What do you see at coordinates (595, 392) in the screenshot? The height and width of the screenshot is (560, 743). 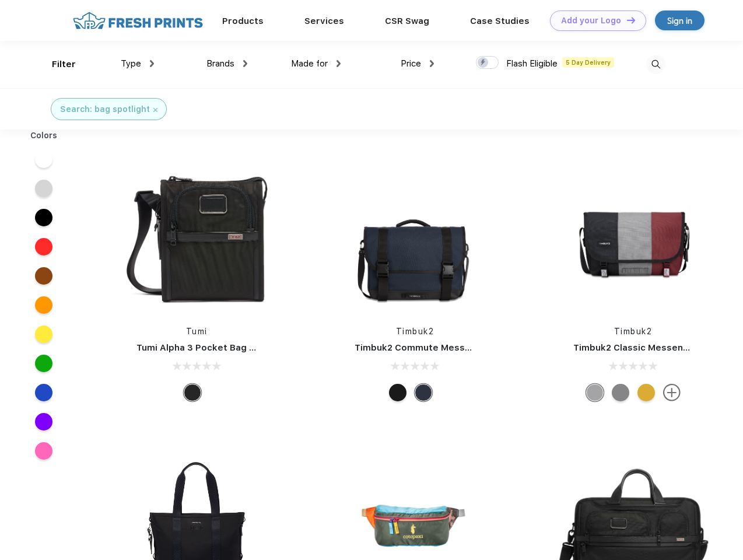 I see `div: Eco Rind Pop` at bounding box center [595, 392].